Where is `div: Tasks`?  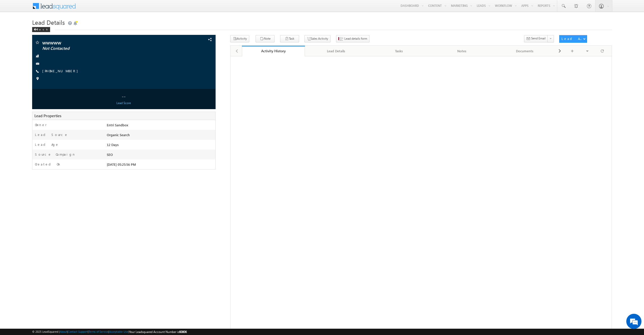 div: Tasks is located at coordinates (399, 51).